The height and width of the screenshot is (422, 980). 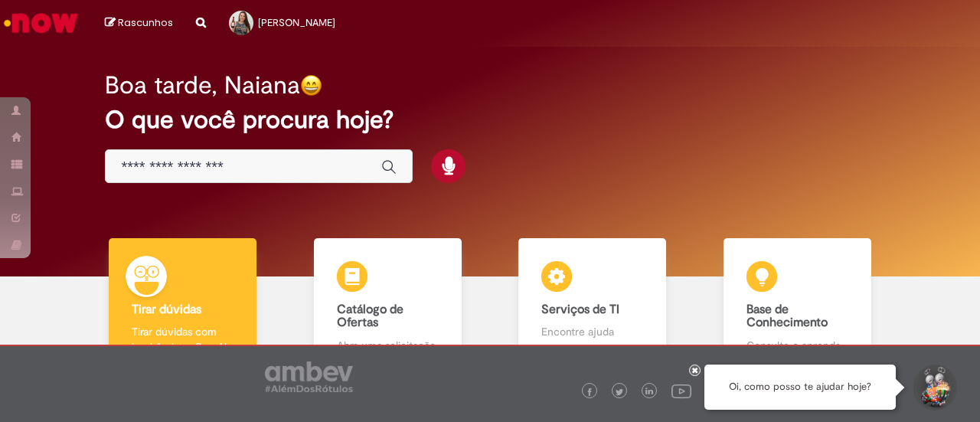 I want to click on a: Catálogo de Ofertas Abra uma solicitação, so click(x=388, y=304).